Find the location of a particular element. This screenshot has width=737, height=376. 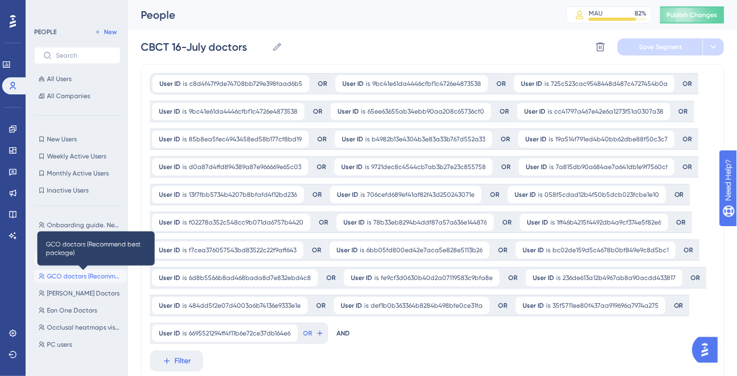

span: cc41797a467e42e6a1273f51a0307a38 is located at coordinates (609, 111).